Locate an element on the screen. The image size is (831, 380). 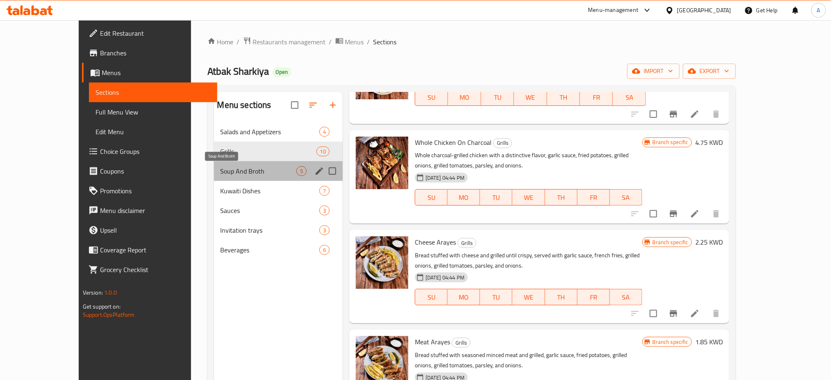
span: Beverages is located at coordinates (270, 250).